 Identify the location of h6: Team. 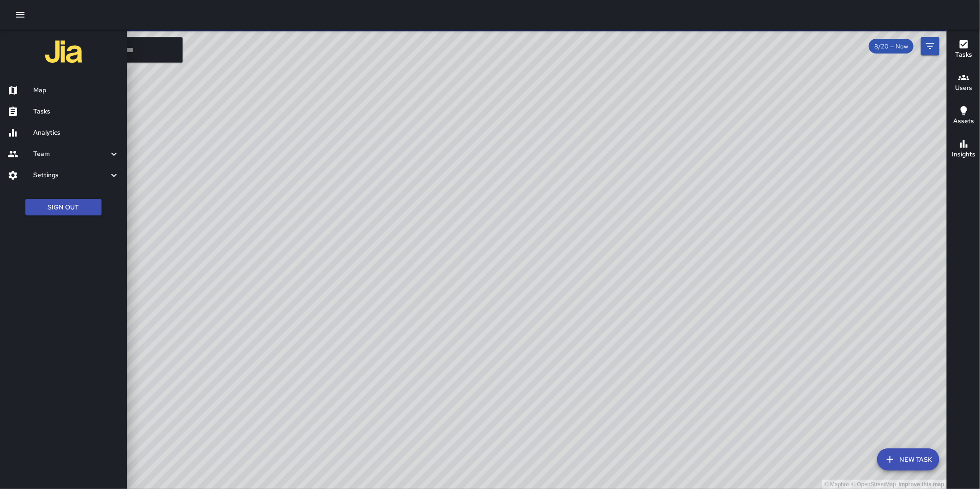
(70, 154).